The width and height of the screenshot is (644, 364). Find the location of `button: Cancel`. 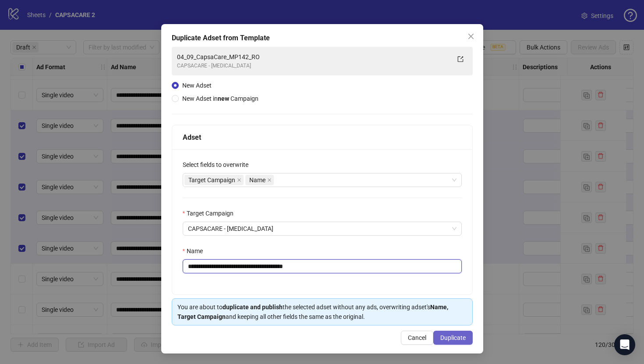

button: Cancel is located at coordinates (417, 338).